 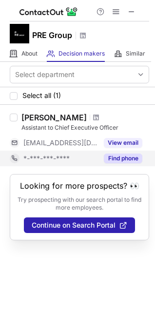 What do you see at coordinates (85, 128) in the screenshot?
I see `div: Assistant to Chief Executive Officer` at bounding box center [85, 128].